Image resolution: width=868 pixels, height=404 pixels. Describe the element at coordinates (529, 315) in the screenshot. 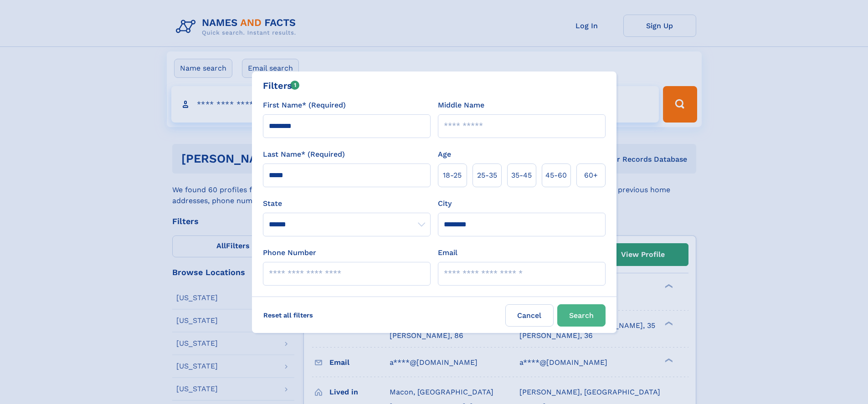

I see `label: Cancel` at that location.